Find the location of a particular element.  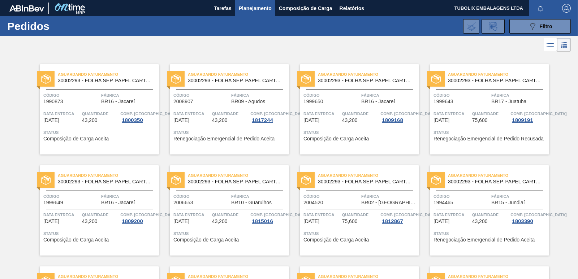

div: 1803390 is located at coordinates (523, 222).